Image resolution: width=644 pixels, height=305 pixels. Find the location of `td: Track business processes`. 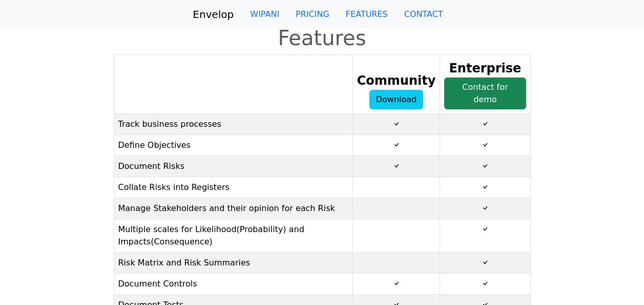

td: Track business processes is located at coordinates (233, 124).